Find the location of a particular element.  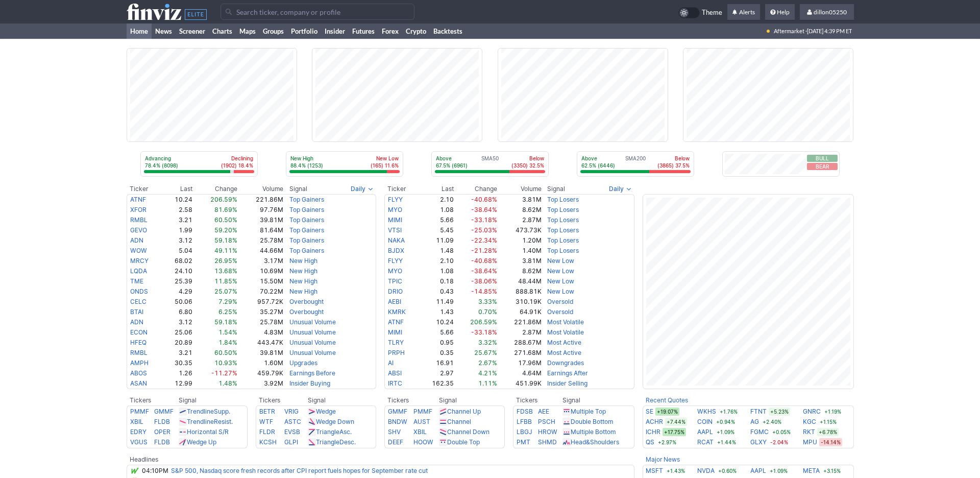

a: Backtests is located at coordinates (447, 31).